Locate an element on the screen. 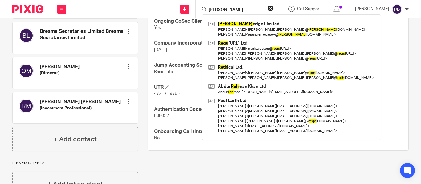 Image resolution: width=421 pixels, height=184 pixels. span: Yes is located at coordinates (157, 28).